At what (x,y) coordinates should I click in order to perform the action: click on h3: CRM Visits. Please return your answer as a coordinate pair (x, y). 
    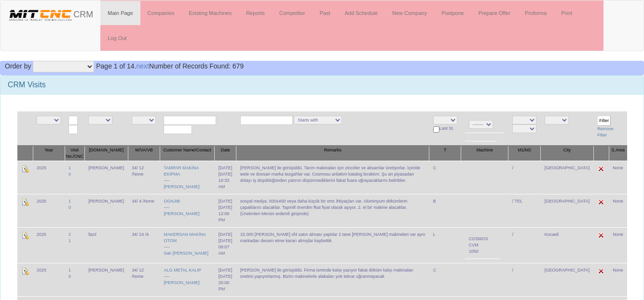
    Looking at the image, I should click on (322, 85).